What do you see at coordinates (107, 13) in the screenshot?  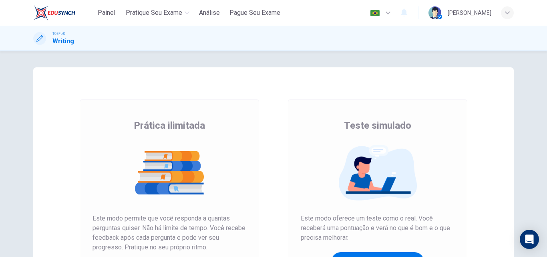 I see `a: Painel` at bounding box center [107, 13].